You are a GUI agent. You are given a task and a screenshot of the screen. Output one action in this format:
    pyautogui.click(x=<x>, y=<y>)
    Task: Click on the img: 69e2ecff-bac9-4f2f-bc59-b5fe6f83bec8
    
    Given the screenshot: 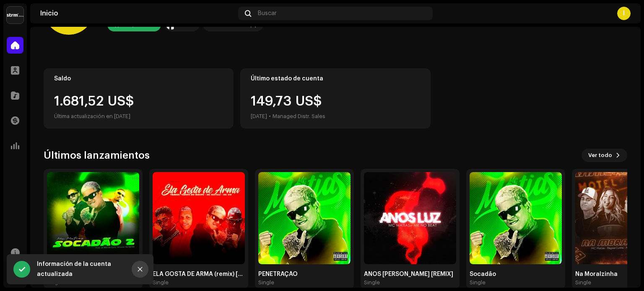 What is the action you would take?
    pyautogui.click(x=409, y=218)
    